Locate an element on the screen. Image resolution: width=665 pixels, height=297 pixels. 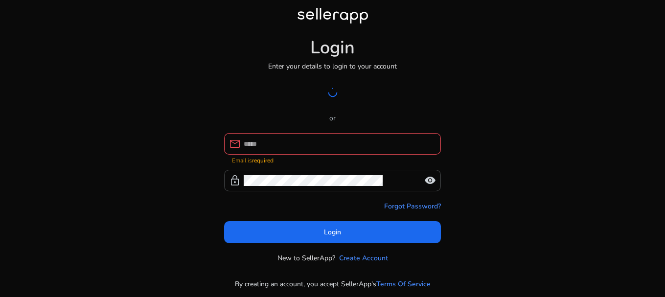
a: Forgot Password? is located at coordinates (413, 206).